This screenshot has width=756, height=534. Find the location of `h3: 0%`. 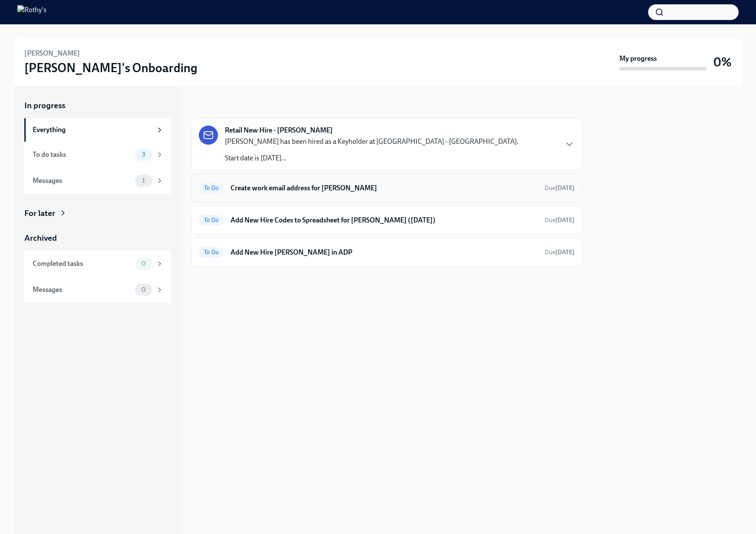

h3: 0% is located at coordinates (722, 62).